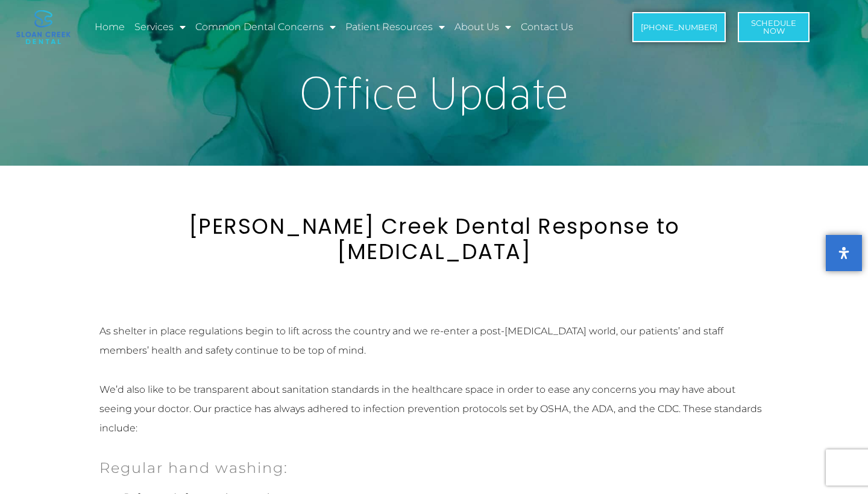 The height and width of the screenshot is (494, 868). I want to click on h4: Regular hand washing:, so click(434, 468).